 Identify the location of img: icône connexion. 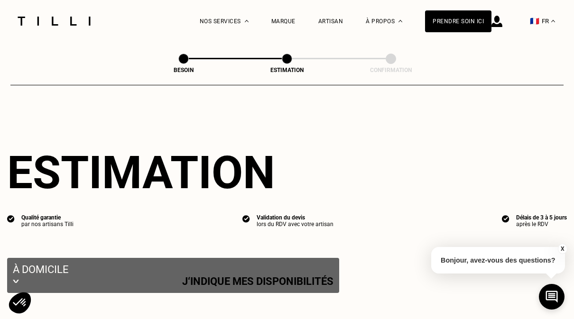
(496, 21).